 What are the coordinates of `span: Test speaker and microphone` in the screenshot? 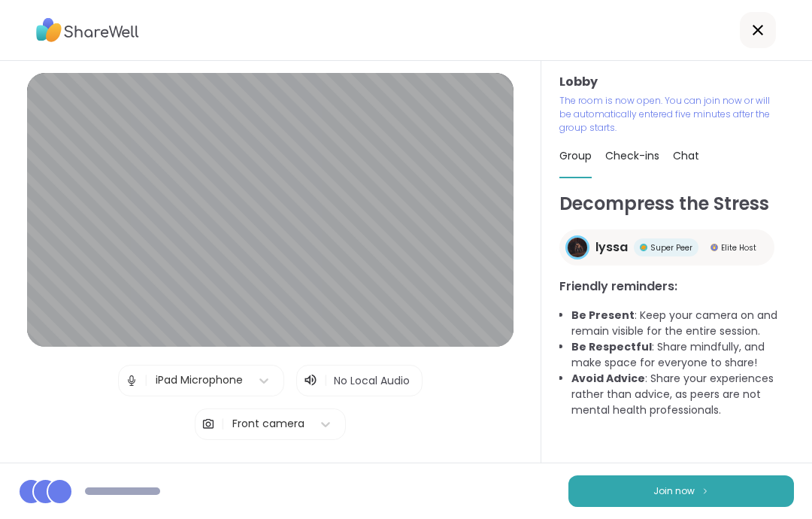 It's located at (271, 467).